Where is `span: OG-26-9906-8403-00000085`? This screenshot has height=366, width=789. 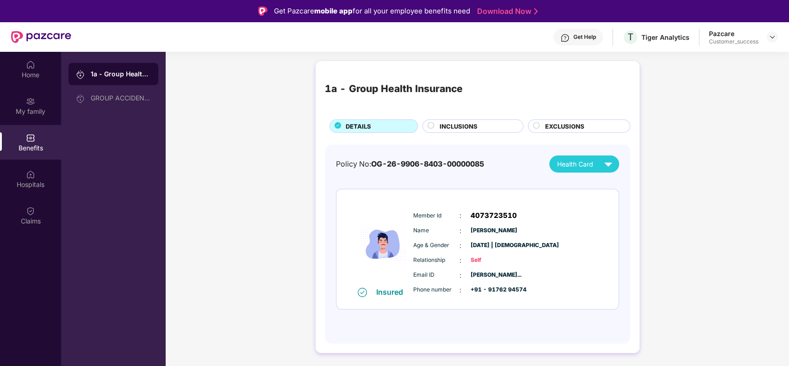
span: OG-26-9906-8403-00000085 is located at coordinates (428, 164).